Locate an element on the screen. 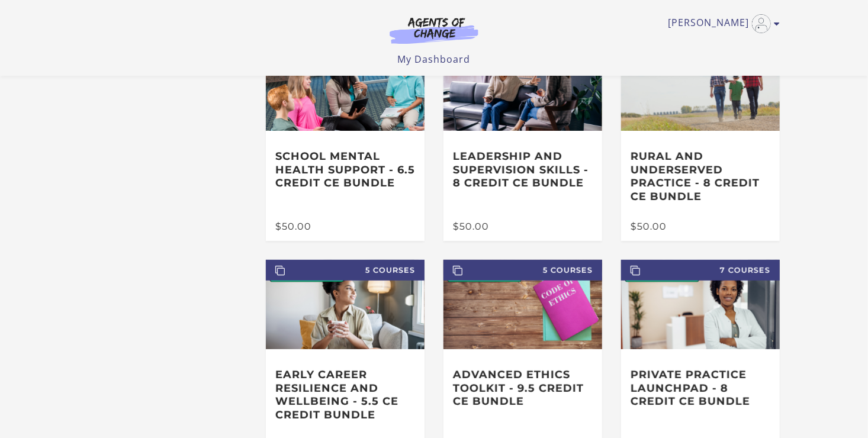  h3: School Mental Health Support - 6.5 Credit CE Bundle is located at coordinates (345, 170).